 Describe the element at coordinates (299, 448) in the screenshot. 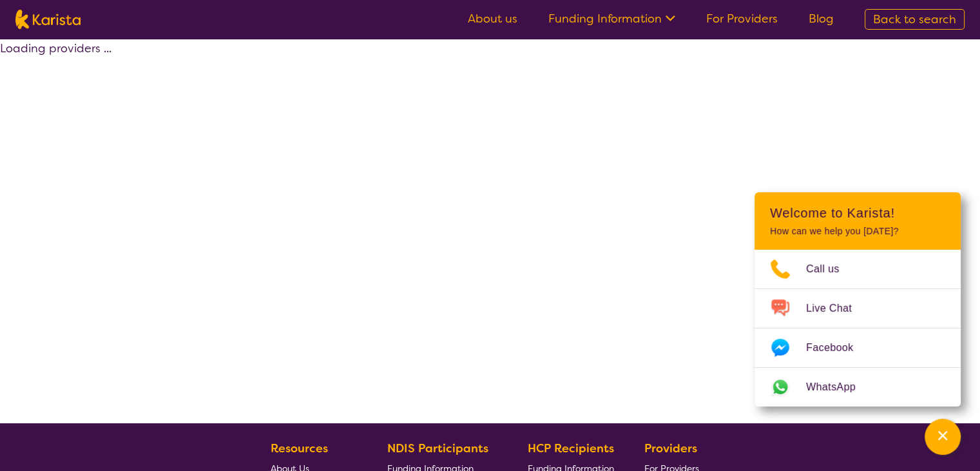

I see `b: Resources` at that location.